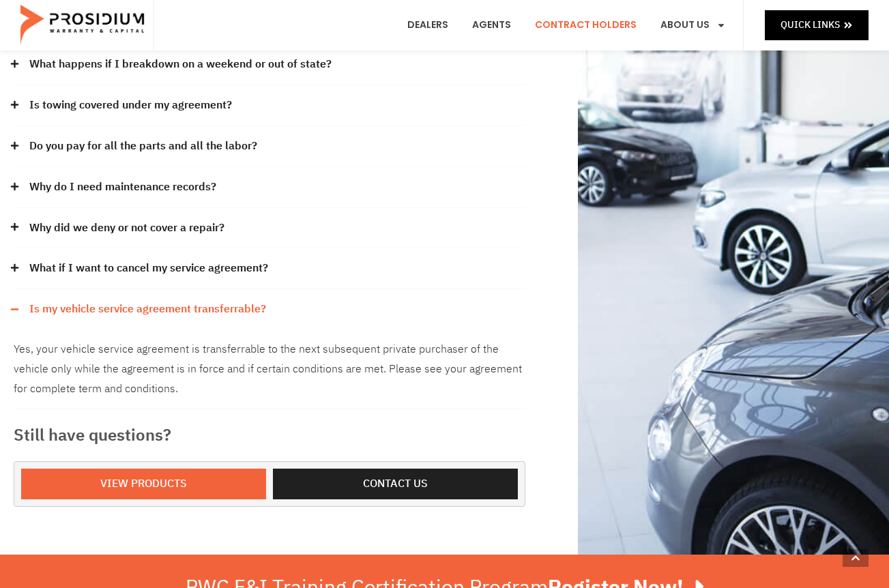 The height and width of the screenshot is (588, 889). Describe the element at coordinates (143, 483) in the screenshot. I see `a: View Products` at that location.